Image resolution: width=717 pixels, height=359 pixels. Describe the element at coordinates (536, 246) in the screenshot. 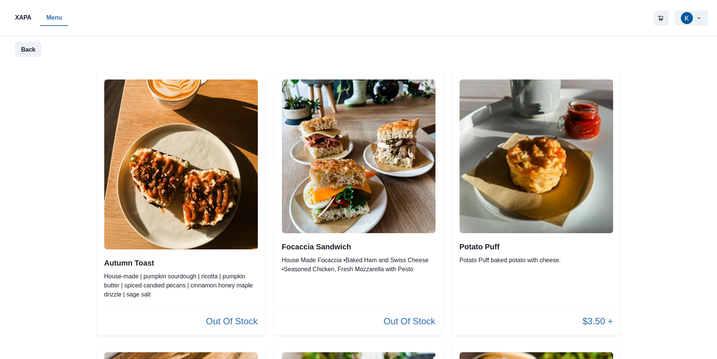

I see `h2: Potato Puff` at that location.